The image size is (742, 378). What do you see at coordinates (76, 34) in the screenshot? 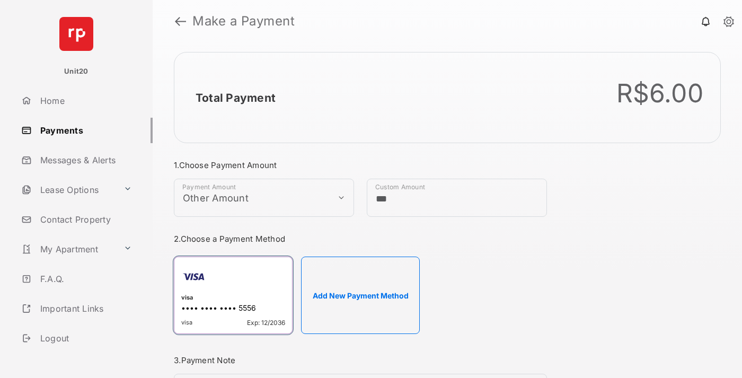
I see `img: svg+xml;base64,PHN2ZyB4bWxucz0iaHR0cDovL3d3dy53My5vcmcvMjAwMC9zdmciIHdpZHRoPSI2NCIgaGVpZ2h0PSI2NC...` at bounding box center [76, 34].